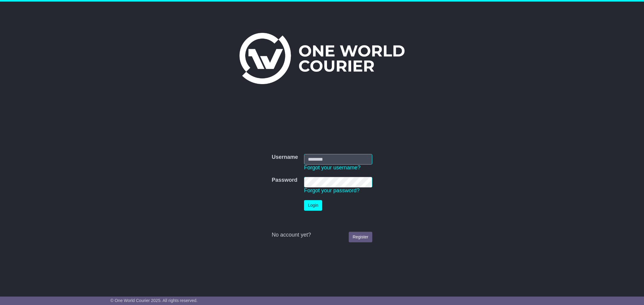 The height and width of the screenshot is (305, 644). Describe the element at coordinates (285, 157) in the screenshot. I see `label: Username` at that location.